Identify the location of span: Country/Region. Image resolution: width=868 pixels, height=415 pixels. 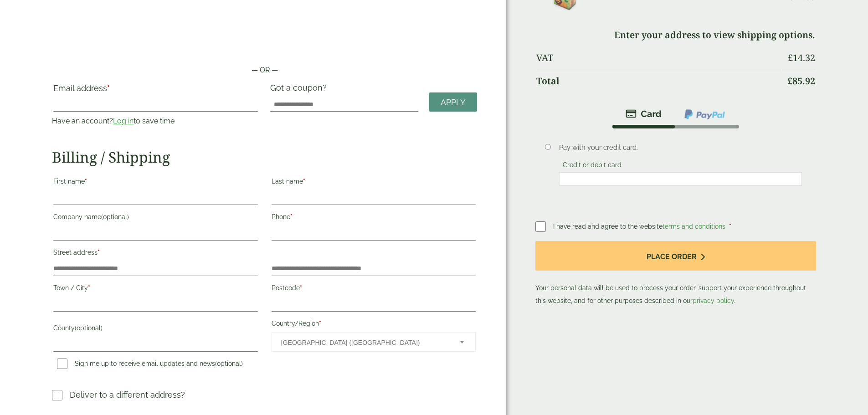
(373, 342).